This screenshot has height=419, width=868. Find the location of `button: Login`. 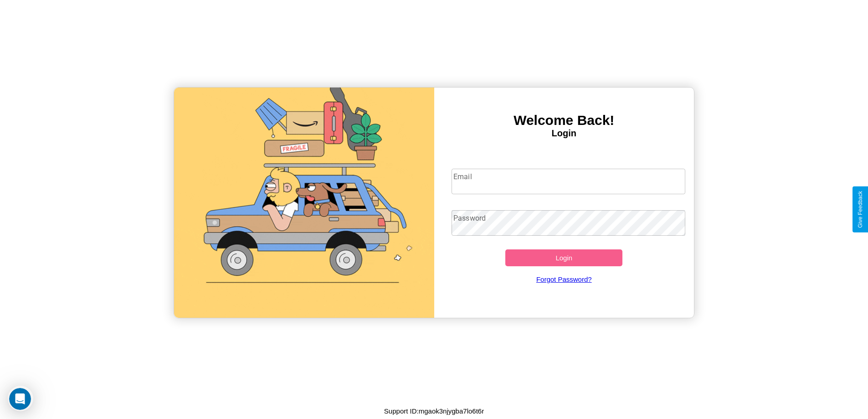

button: Login is located at coordinates (564, 257).